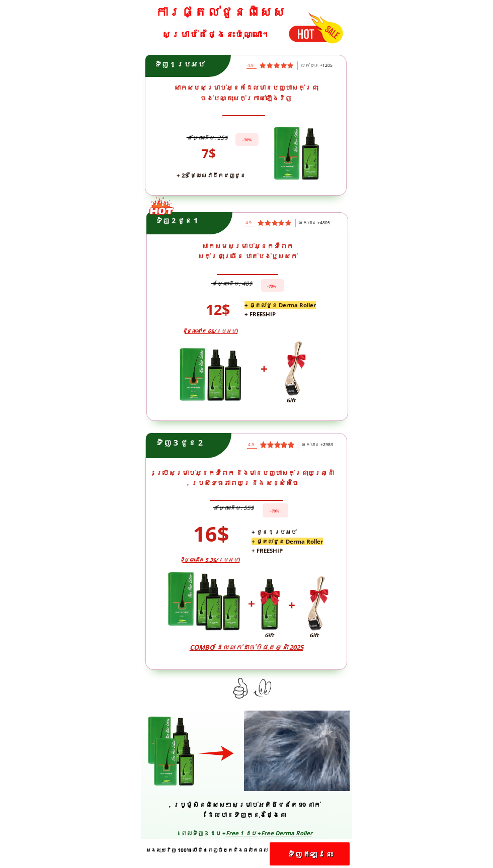 Image resolution: width=493 pixels, height=868 pixels. What do you see at coordinates (220, 12) in the screenshot?
I see `h3: ការផ្តល់ជូនពិសេស` at bounding box center [220, 12].